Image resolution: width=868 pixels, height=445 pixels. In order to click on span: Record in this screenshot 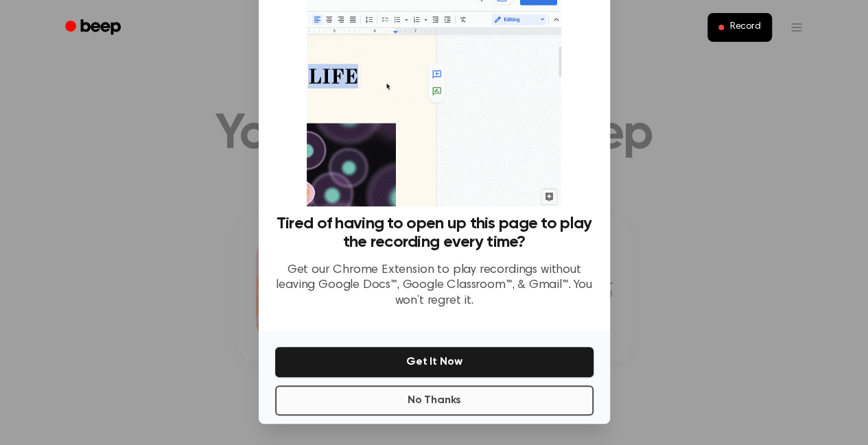, I will do `click(745, 28)`.